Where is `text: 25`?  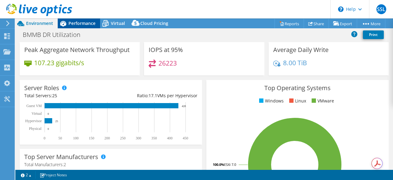
text: 25 is located at coordinates (57, 121).